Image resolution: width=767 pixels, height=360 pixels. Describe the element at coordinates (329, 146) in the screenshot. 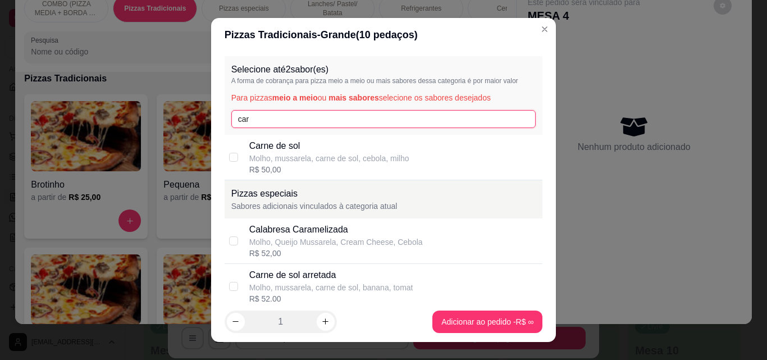

I see `p: Carne de sol` at that location.